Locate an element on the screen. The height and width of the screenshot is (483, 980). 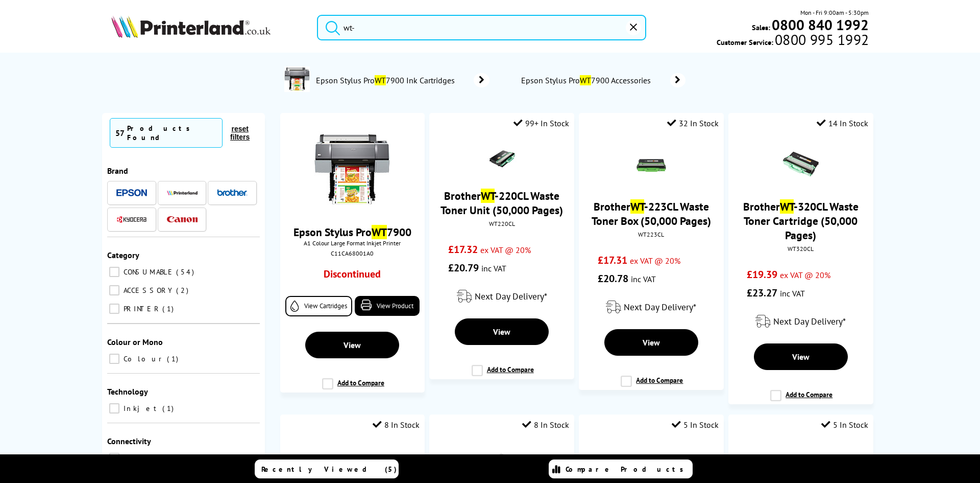
span: Epson Stylus Pro 7900 Ink Cartridges is located at coordinates (386, 80).